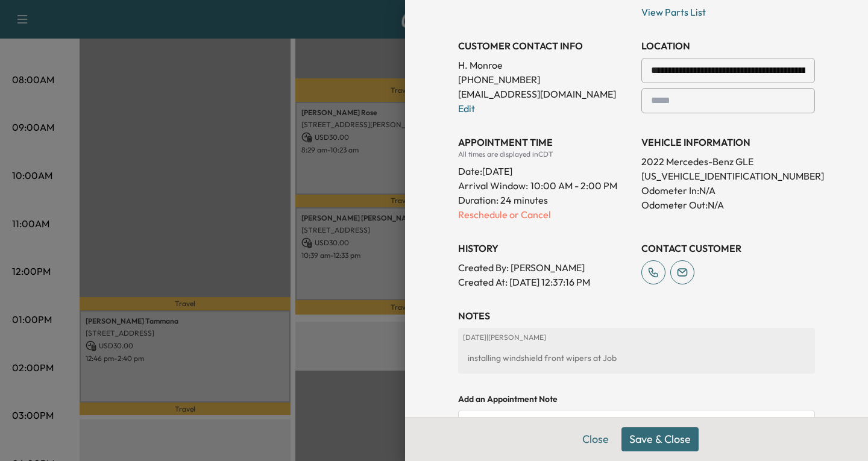 The width and height of the screenshot is (868, 461). Describe the element at coordinates (728, 142) in the screenshot. I see `h3: VEHICLE INFORMATION` at that location.